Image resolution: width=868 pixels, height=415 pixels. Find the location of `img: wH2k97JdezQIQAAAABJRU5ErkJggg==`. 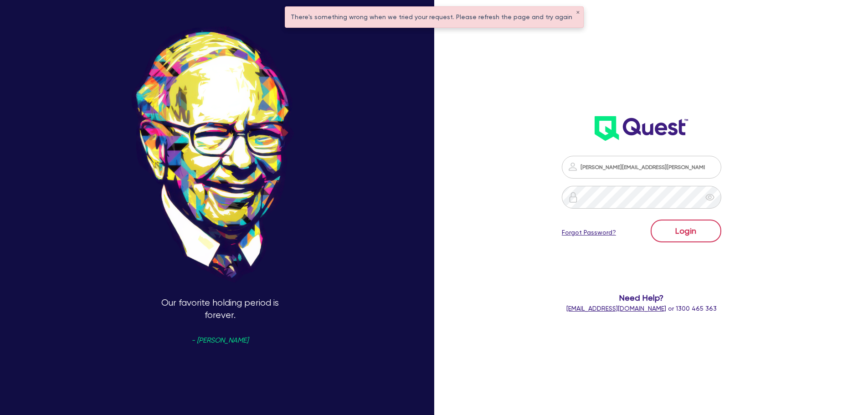

img: wH2k97JdezQIQAAAABJRU5ErkJggg== is located at coordinates (641, 128).